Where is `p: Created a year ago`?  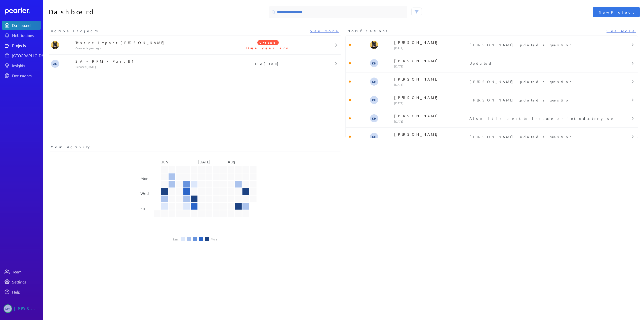 p: Created a year ago is located at coordinates (147, 48).